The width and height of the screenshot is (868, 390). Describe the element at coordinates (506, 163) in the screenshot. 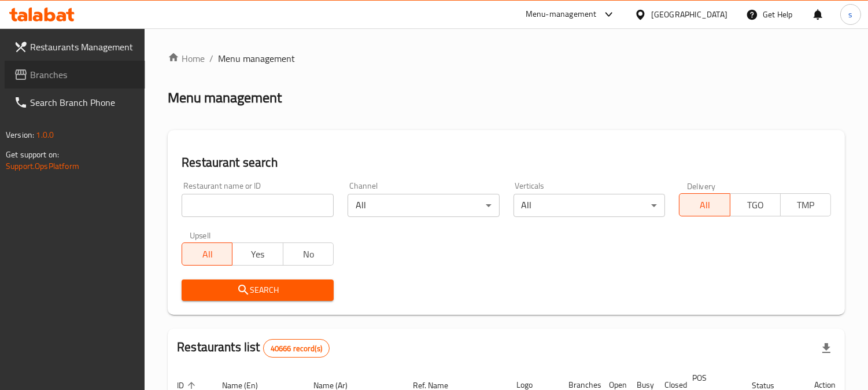

I see `h2: Restaurant search` at that location.